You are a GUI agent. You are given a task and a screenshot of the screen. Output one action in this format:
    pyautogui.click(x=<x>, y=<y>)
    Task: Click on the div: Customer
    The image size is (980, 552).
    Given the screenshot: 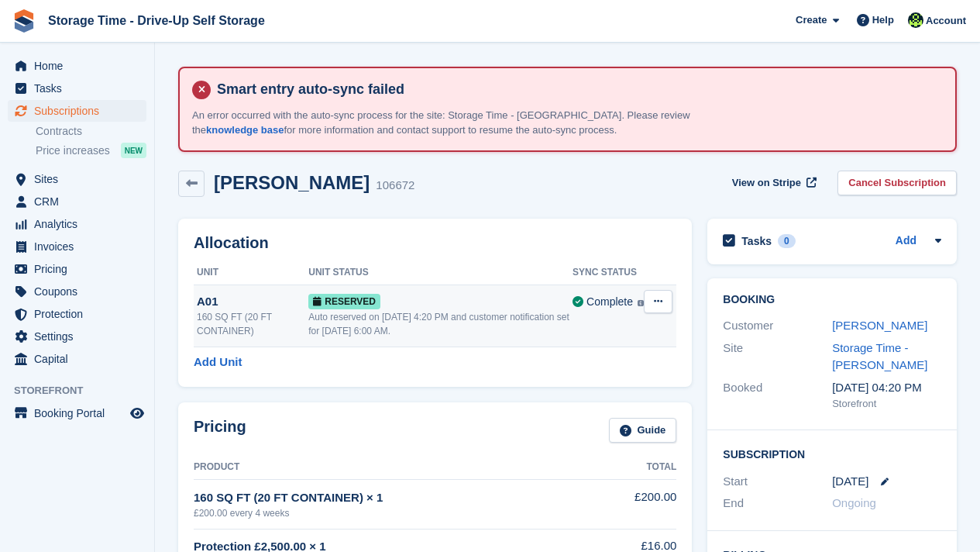 What is the action you would take?
    pyautogui.click(x=777, y=326)
    